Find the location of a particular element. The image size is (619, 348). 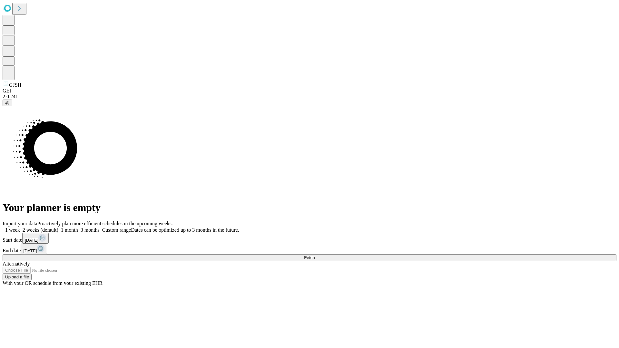

span: Import your data is located at coordinates (20, 224).